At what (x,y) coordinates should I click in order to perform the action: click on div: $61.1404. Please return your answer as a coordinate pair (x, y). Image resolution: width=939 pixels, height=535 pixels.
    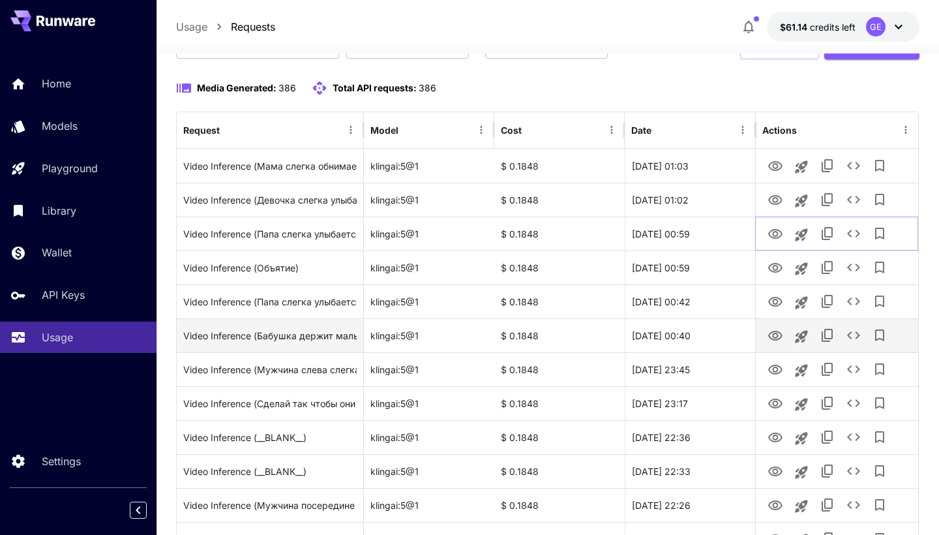
    Looking at the image, I should click on (818, 27).